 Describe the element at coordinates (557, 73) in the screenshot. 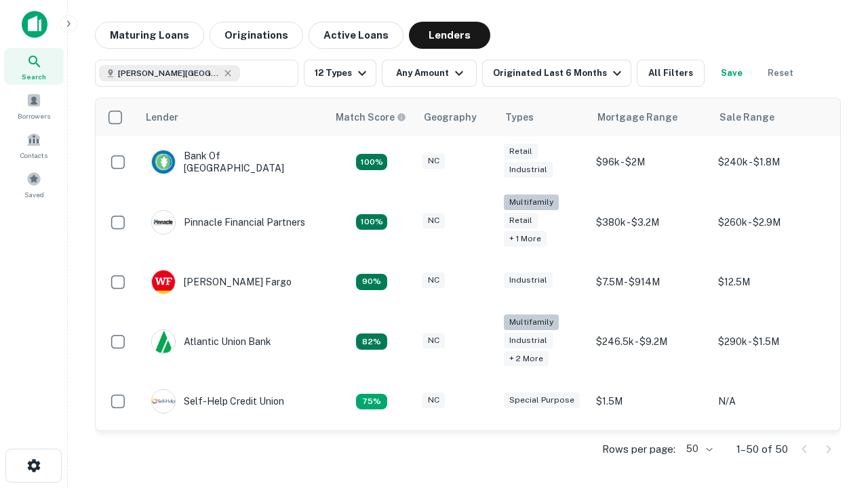

I see `button: Originated Last 6 Months` at that location.